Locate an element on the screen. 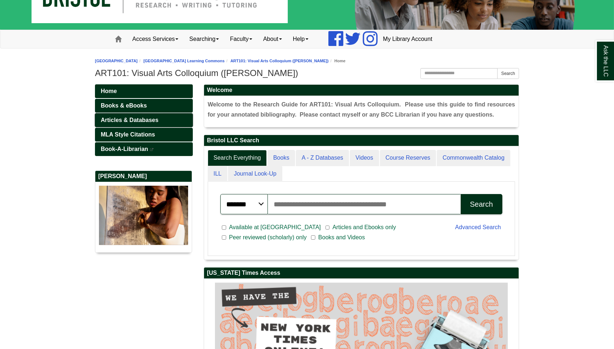  nav: breadcrumb is located at coordinates (307, 61).